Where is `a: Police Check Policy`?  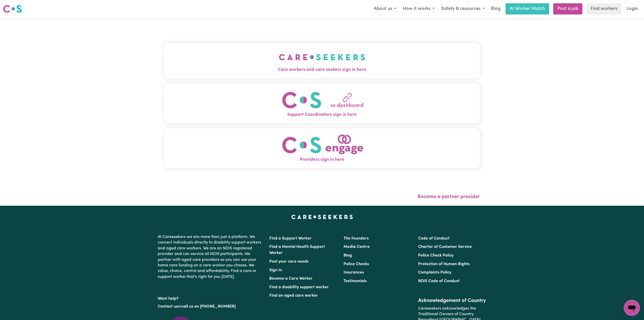 a: Police Check Policy is located at coordinates (436, 255).